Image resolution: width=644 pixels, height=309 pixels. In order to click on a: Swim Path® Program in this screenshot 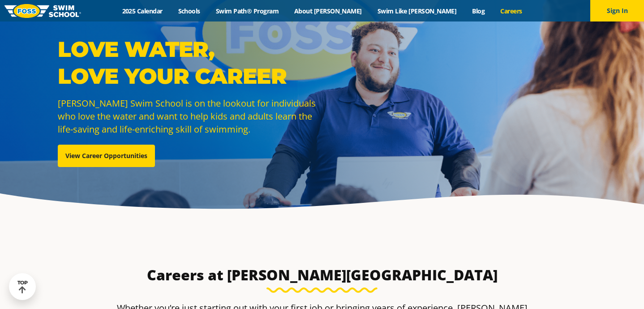, I will do `click(247, 10)`.